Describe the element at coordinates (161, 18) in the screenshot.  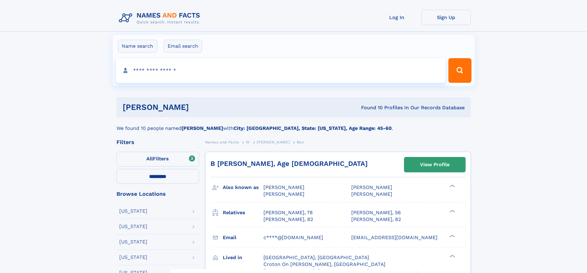
I see `img: Logo Names and Facts` at that location.